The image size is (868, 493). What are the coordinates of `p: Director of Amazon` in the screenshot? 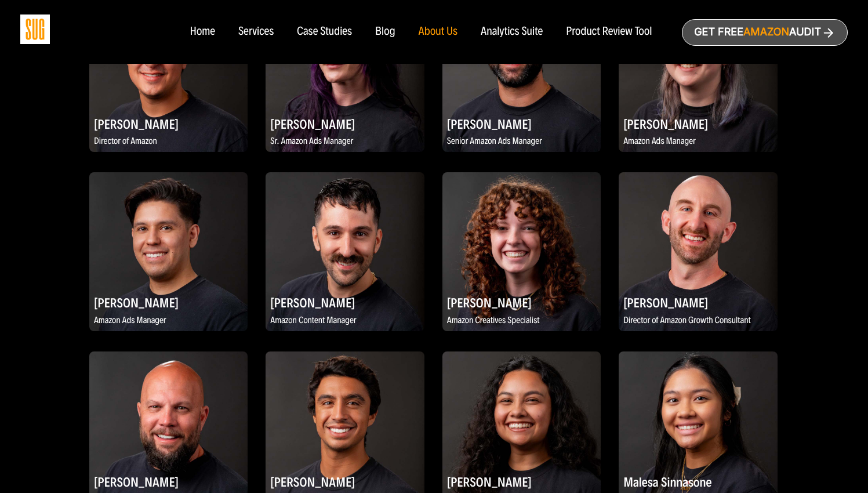 It's located at (169, 142).